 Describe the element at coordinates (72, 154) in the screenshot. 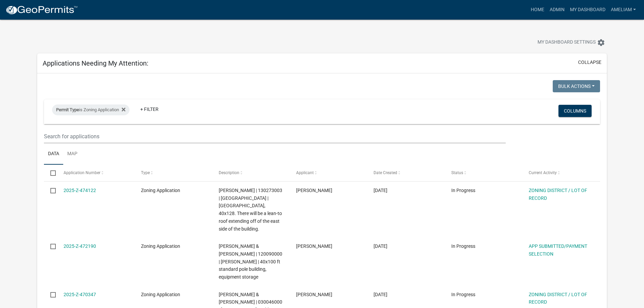

I see `a: Map` at that location.